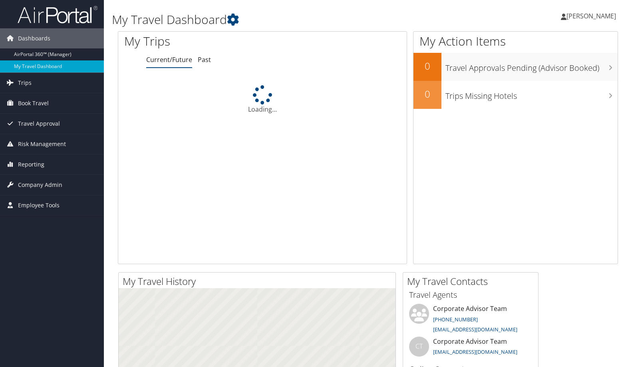 The width and height of the screenshot is (632, 367). I want to click on span: Trips, so click(25, 83).